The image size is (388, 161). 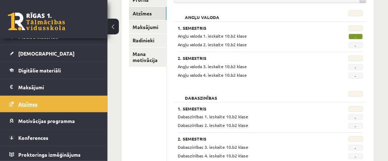 What do you see at coordinates (148, 40) in the screenshot?
I see `a: Radinieki` at bounding box center [148, 40].